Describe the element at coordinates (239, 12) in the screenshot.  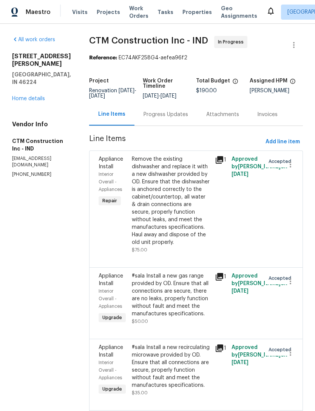
I see `span: Geo Assignments` at that location.